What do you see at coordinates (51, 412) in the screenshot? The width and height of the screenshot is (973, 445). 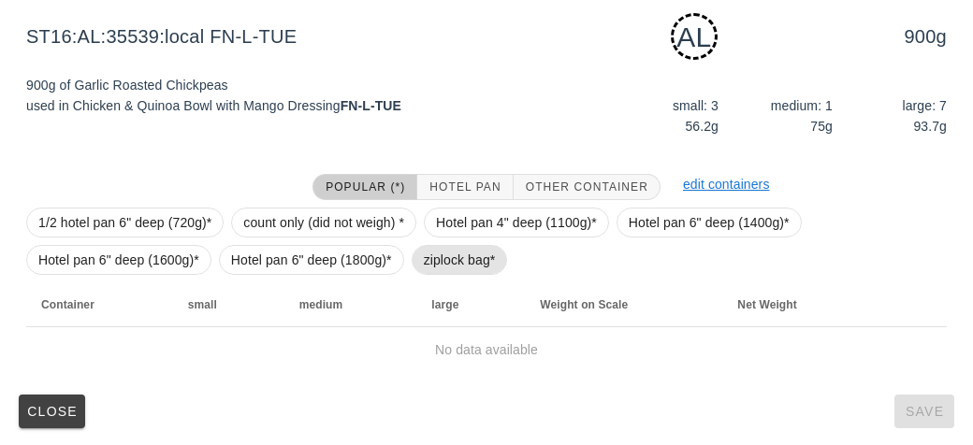 I see `button: Close` at bounding box center [51, 412].